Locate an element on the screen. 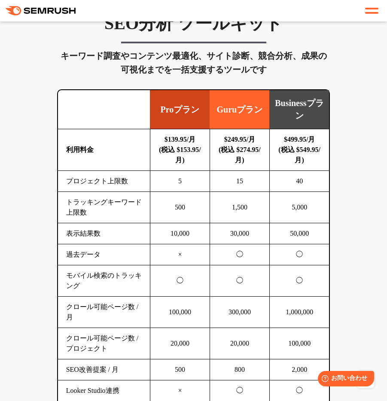  td: 50,000 is located at coordinates (299, 234).